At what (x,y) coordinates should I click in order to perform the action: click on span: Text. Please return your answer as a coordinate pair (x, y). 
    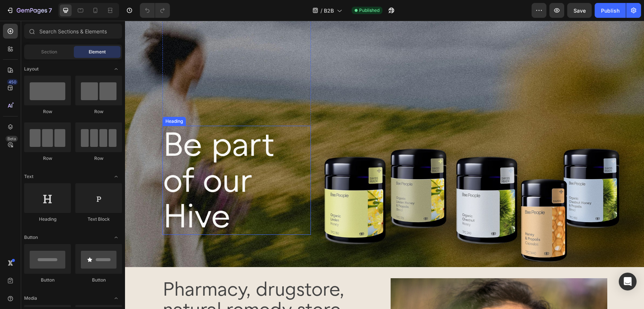
    Looking at the image, I should click on (28, 177).